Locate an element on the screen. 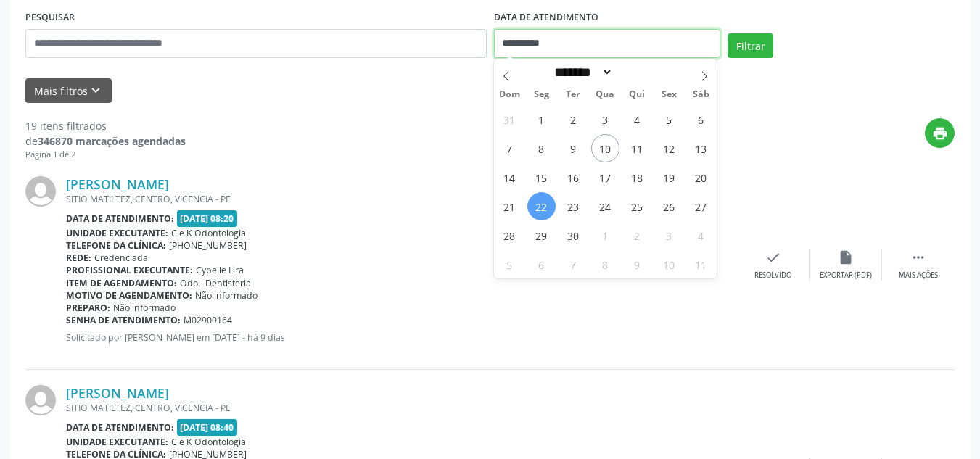  button: Filtrar is located at coordinates (750, 46).